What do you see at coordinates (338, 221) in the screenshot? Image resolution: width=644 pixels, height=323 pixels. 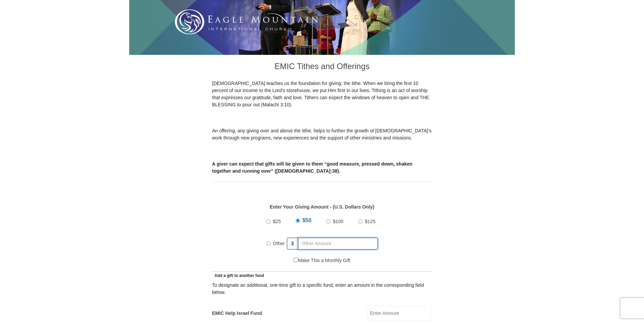 I see `span: $100` at bounding box center [338, 221].